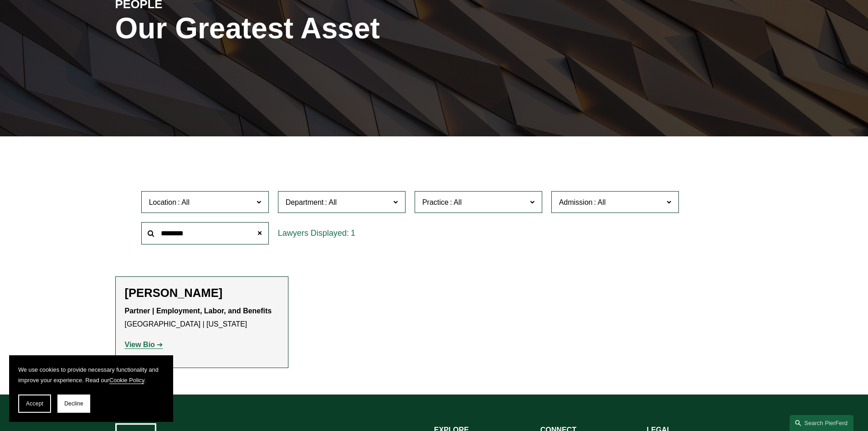 Image resolution: width=868 pixels, height=431 pixels. I want to click on span: Location, so click(163, 202).